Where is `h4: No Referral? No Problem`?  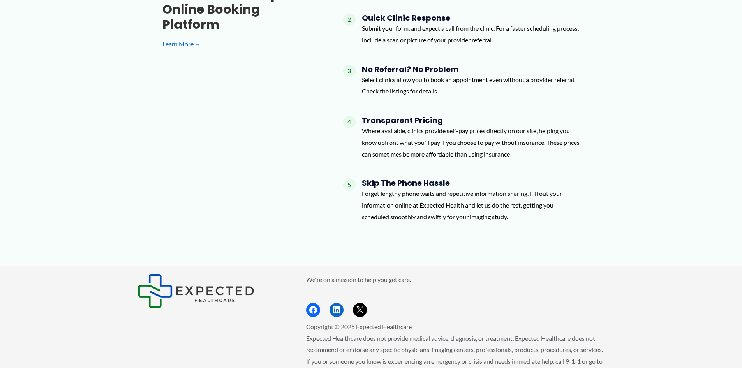
h4: No Referral? No Problem is located at coordinates (471, 69).